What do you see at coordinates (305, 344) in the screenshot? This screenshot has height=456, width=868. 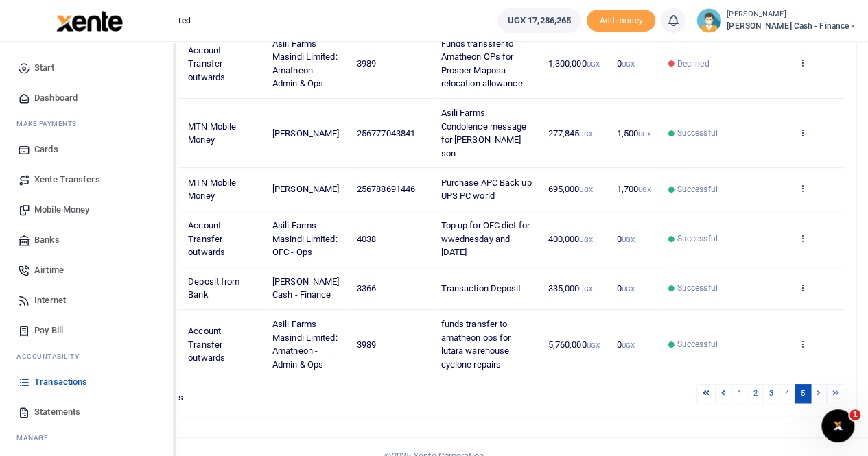 I see `span: Asili Farms Masindi Limited: Amatheon - Admin & Ops` at bounding box center [305, 344].